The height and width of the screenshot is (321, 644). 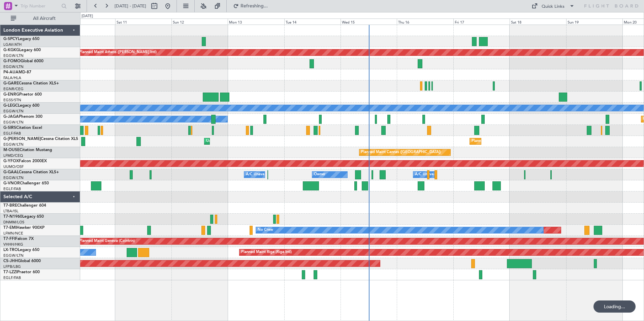 What do you see at coordinates (481, 22) in the screenshot?
I see `div: Fri 17` at bounding box center [481, 22].